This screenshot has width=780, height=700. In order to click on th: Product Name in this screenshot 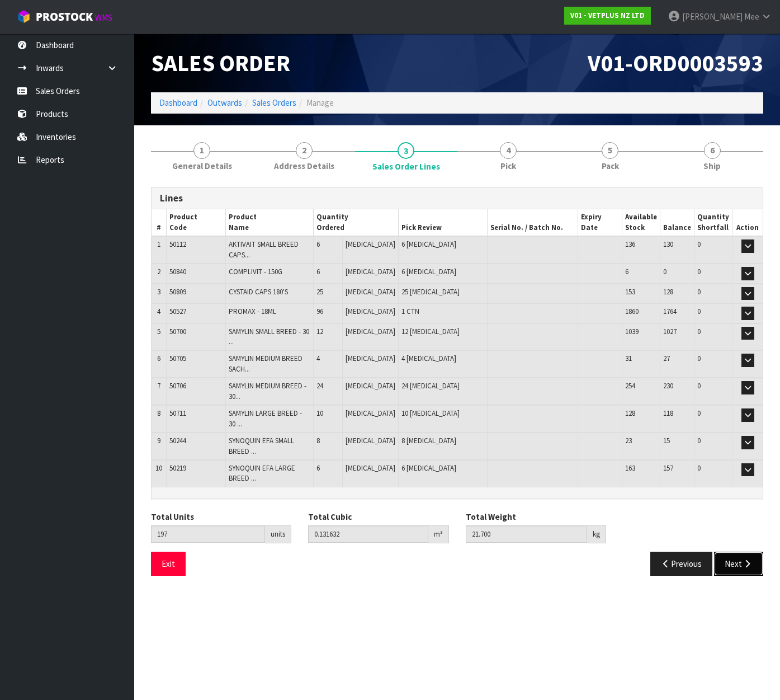, I will do `click(269, 223)`.